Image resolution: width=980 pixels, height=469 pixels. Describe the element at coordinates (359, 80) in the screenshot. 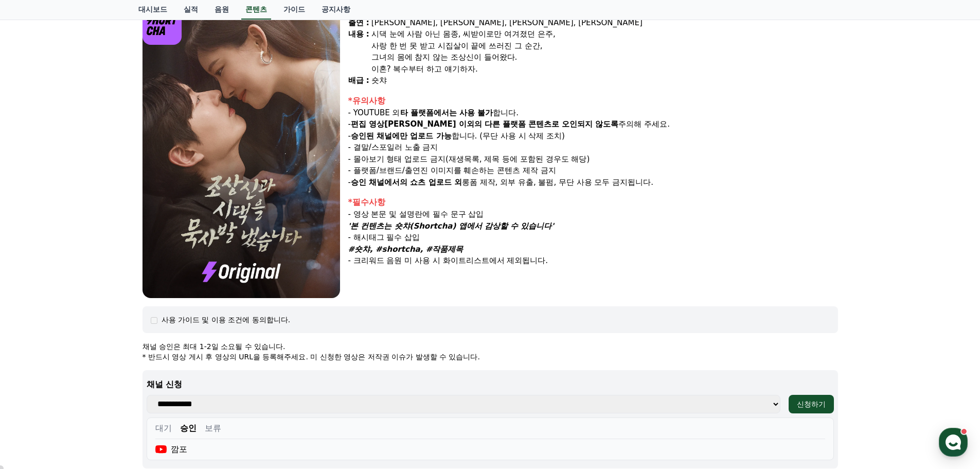

I see `div: 배급 :` at that location.